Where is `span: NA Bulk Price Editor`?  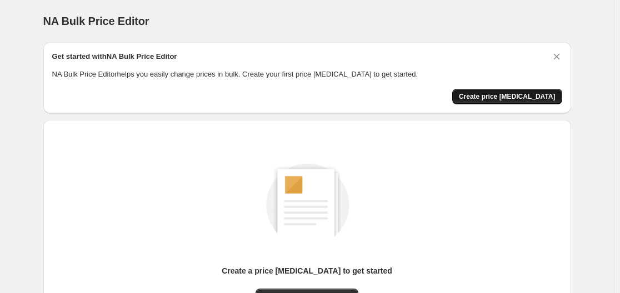
span: NA Bulk Price Editor is located at coordinates (96, 21).